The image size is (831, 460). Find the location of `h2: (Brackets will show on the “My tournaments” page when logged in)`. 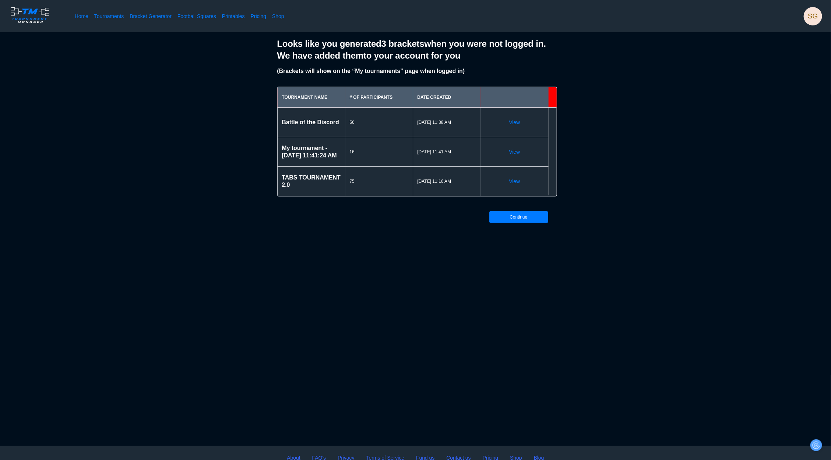

h2: (Brackets will show on the “My tournaments” page when logged in) is located at coordinates (416, 71).